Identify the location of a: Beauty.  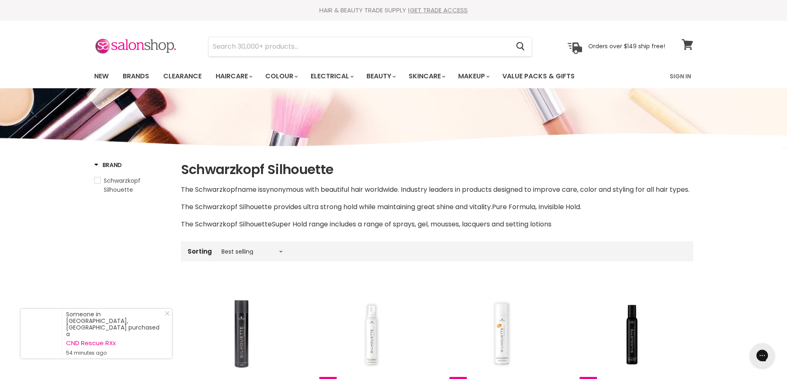
(380, 76).